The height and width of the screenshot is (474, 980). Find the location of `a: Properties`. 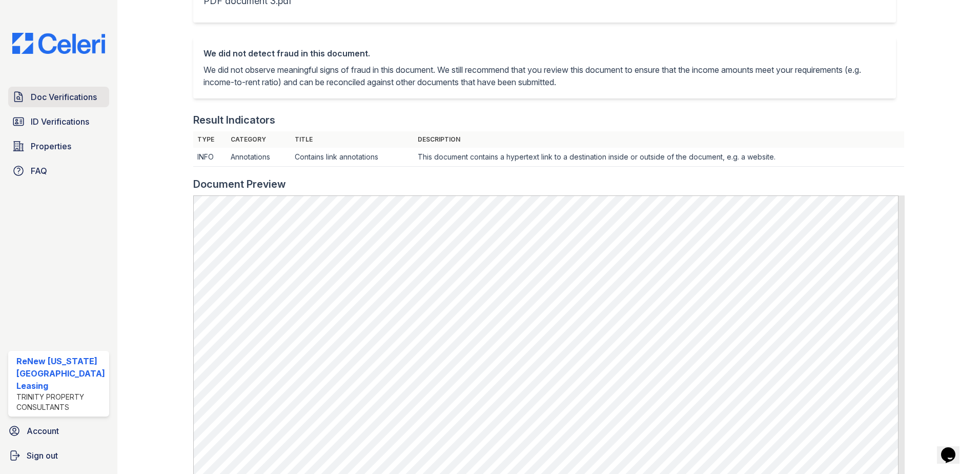

a: Properties is located at coordinates (59, 146).